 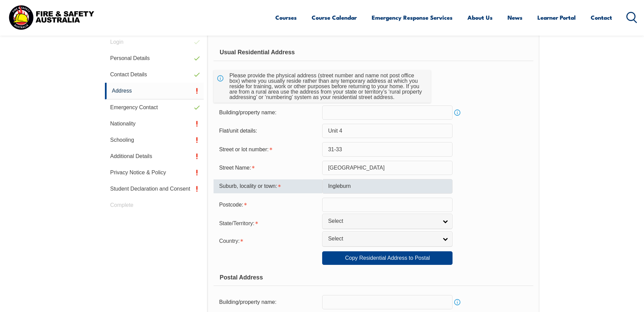 I want to click on a: Nationality, so click(x=155, y=124).